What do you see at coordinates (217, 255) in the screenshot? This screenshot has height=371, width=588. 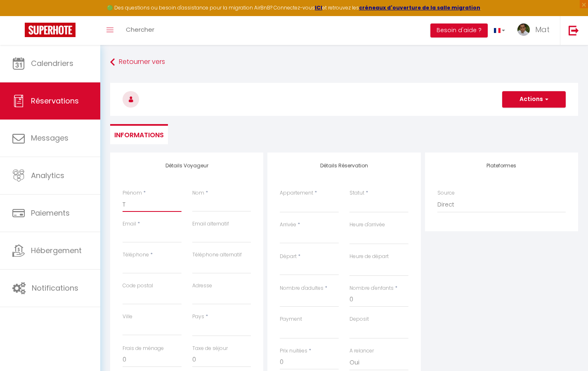 I see `label: Téléphone alternatif` at bounding box center [217, 255].